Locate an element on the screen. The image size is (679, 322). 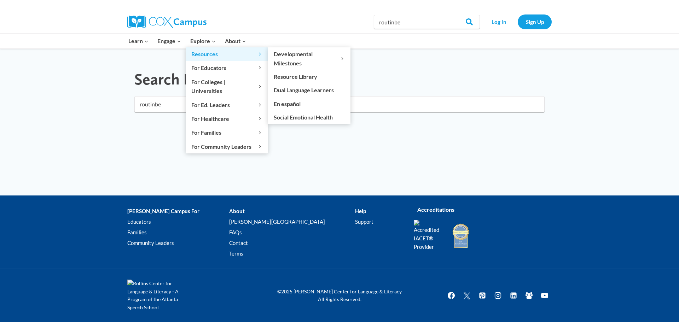
h1: Search Results is located at coordinates (183, 79).